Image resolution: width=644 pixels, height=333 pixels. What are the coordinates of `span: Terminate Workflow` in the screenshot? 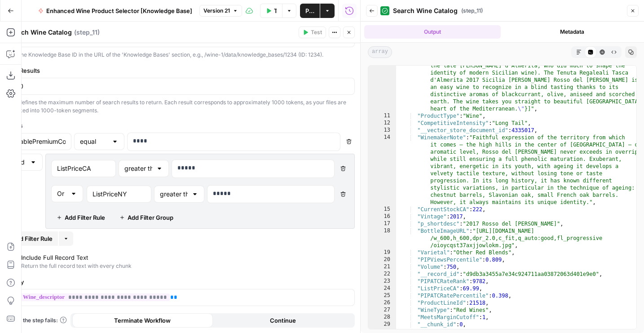 It's located at (143, 321).